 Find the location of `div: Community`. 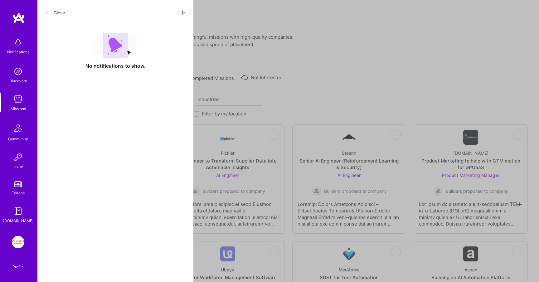

div: Community is located at coordinates (18, 139).